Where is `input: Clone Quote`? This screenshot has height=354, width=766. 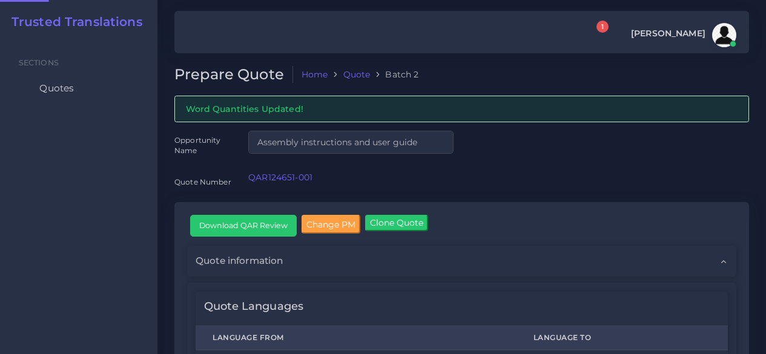
input: Clone Quote is located at coordinates (397, 223).